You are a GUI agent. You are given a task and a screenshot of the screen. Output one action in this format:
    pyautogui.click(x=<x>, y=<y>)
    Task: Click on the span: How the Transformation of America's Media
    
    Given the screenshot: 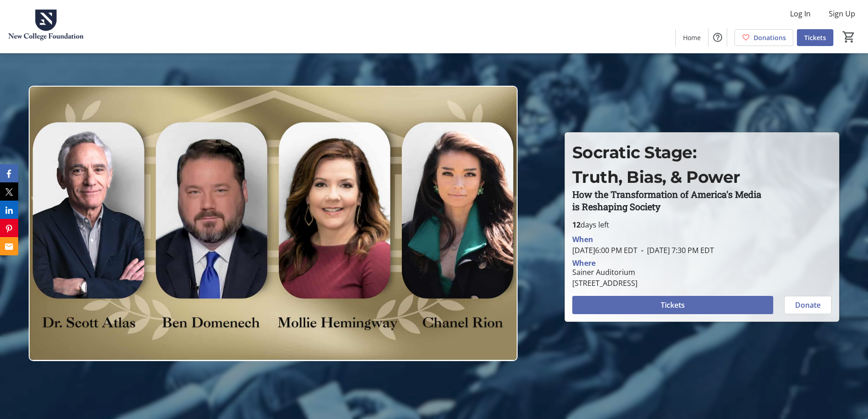 What is the action you would take?
    pyautogui.click(x=666, y=194)
    